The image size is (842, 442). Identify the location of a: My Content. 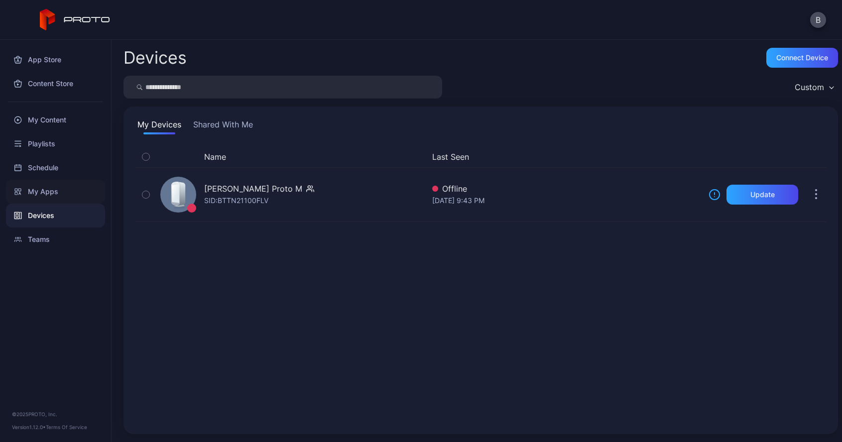
(55, 120).